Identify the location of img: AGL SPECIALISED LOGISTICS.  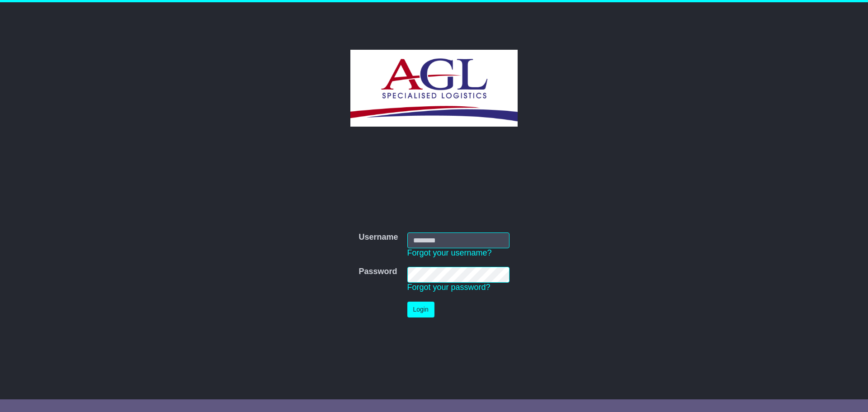
(434, 88).